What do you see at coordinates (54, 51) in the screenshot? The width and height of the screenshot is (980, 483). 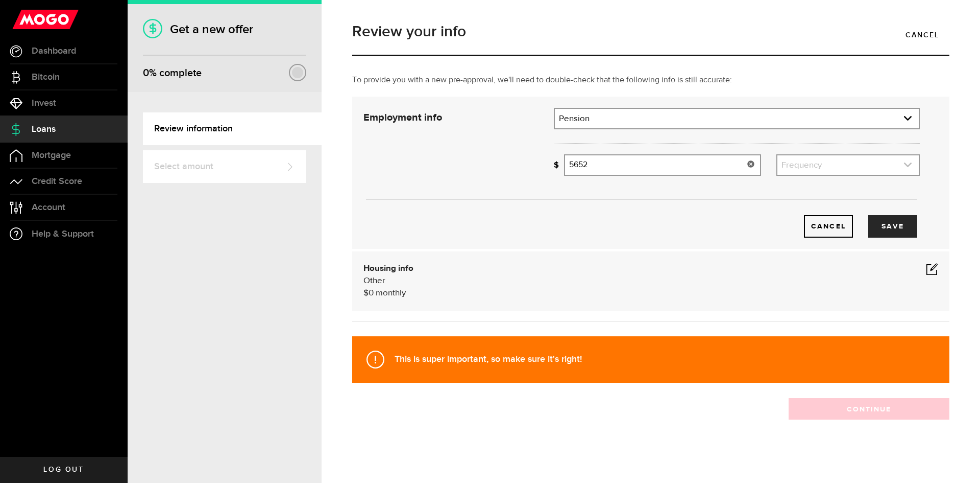 I see `span: Dashboard` at bounding box center [54, 51].